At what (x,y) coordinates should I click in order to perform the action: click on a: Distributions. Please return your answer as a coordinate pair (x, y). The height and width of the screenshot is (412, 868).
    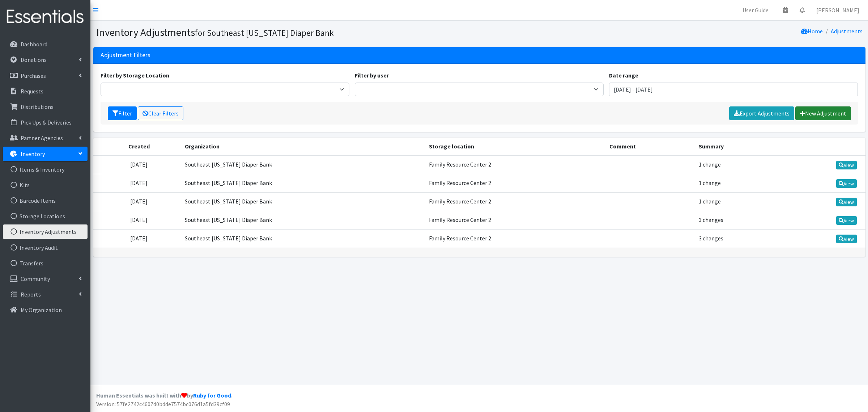
    Looking at the image, I should click on (46, 107).